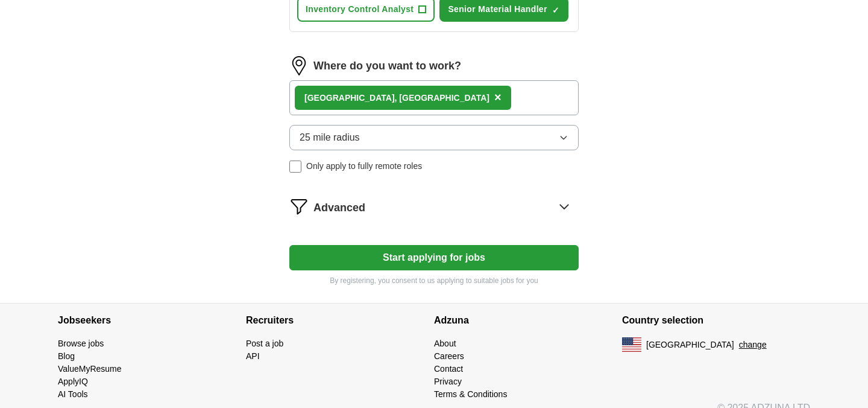 This screenshot has height=408, width=868. Describe the element at coordinates (360, 9) in the screenshot. I see `span: Inventory Control Analyst` at that location.